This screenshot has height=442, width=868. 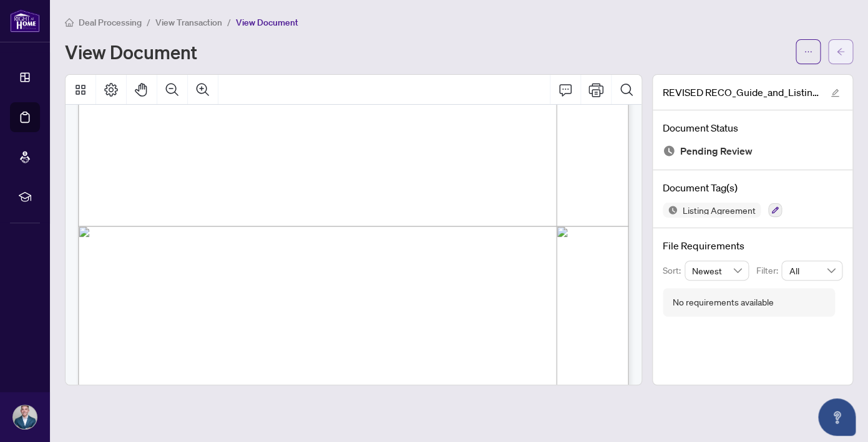 What do you see at coordinates (131, 52) in the screenshot?
I see `h1: View Document` at bounding box center [131, 52].